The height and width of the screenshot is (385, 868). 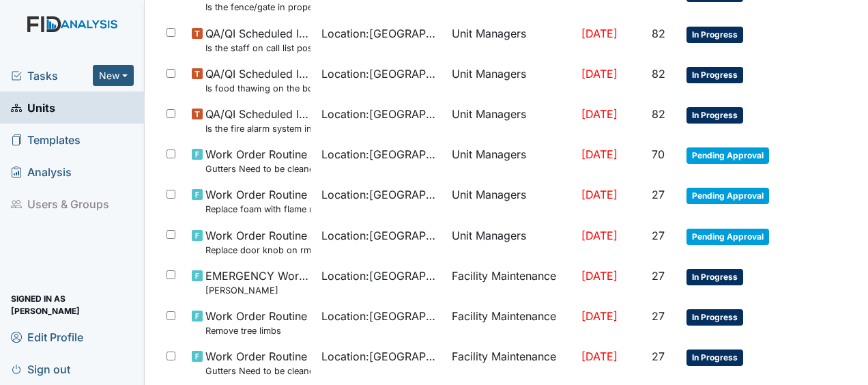 What do you see at coordinates (258, 80) in the screenshot?
I see `span: QA/QI Scheduled Inspection Is food thawing on the bottom shelf of the refrigerator within another...` at bounding box center [258, 80].